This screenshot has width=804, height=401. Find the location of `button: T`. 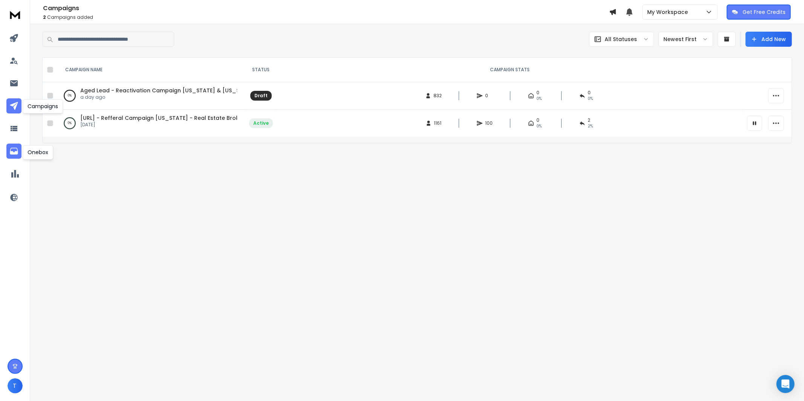

button: T is located at coordinates (15, 386).